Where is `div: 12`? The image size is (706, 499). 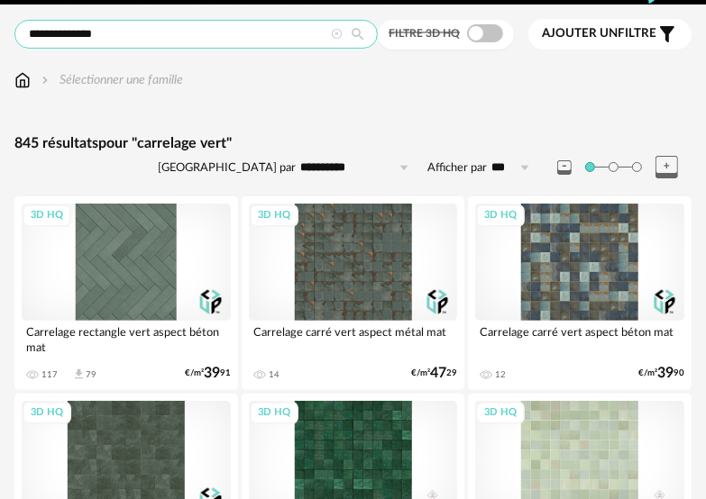 div: 12 is located at coordinates (500, 375).